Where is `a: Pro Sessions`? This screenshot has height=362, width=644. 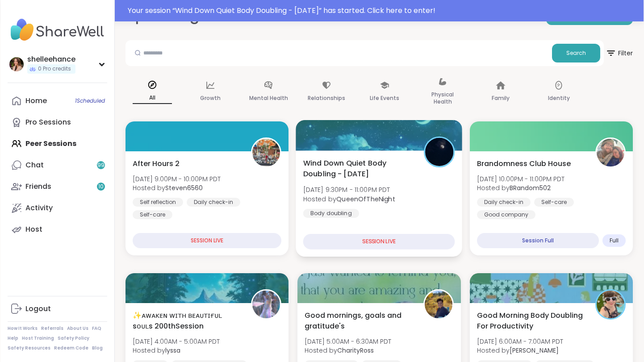 a: Pro Sessions is located at coordinates (57, 122).